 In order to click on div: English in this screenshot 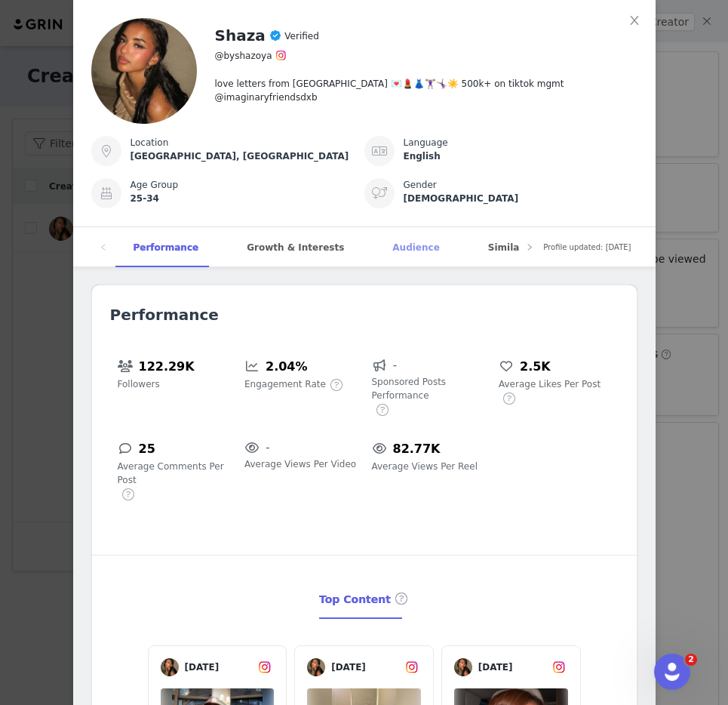, I will do `click(521, 156)`.